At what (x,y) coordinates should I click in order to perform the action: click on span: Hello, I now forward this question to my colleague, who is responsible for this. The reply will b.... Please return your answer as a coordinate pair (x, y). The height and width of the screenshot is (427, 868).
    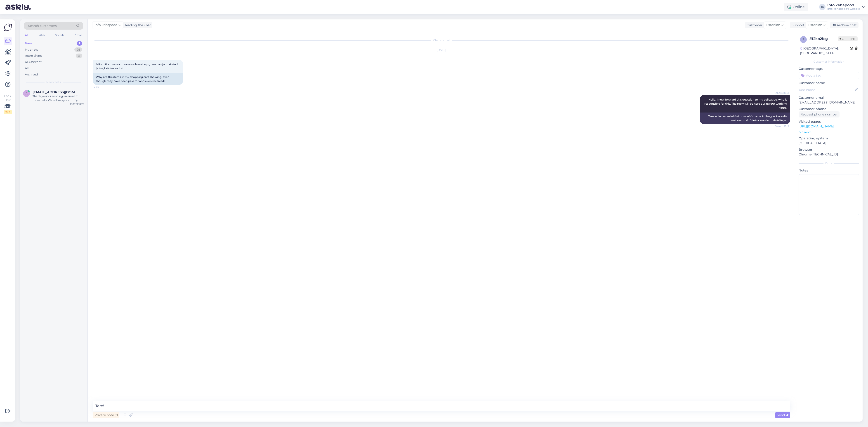
    Looking at the image, I should click on (746, 103).